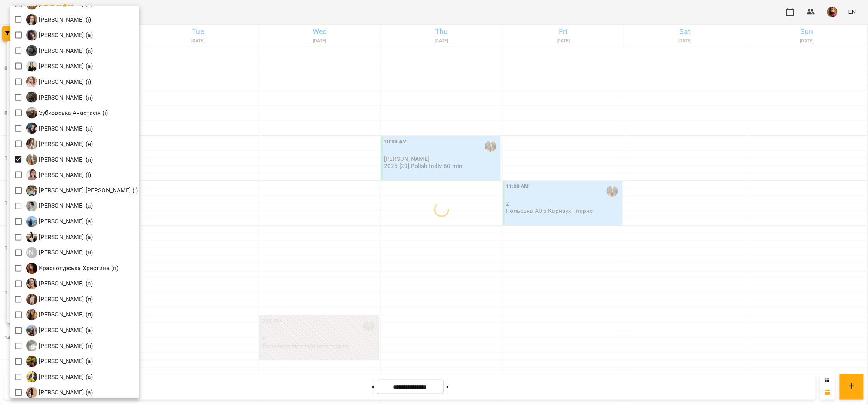 This screenshot has width=868, height=404. I want to click on div: Губич Христина (а), so click(60, 51).